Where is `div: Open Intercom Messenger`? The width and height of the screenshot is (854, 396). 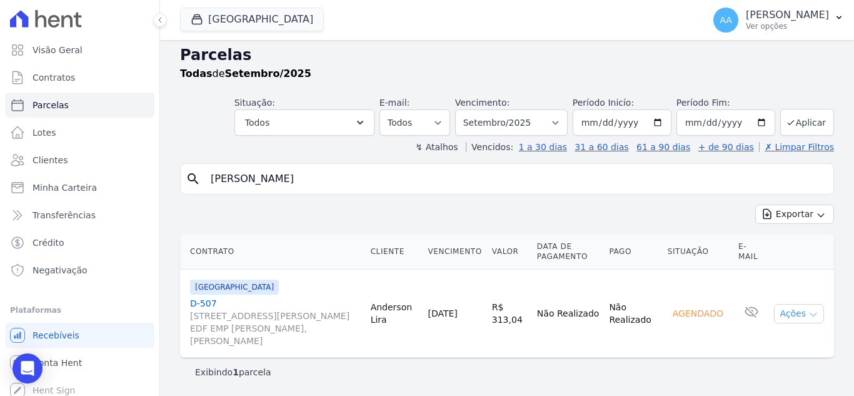 div: Open Intercom Messenger is located at coordinates (28, 368).